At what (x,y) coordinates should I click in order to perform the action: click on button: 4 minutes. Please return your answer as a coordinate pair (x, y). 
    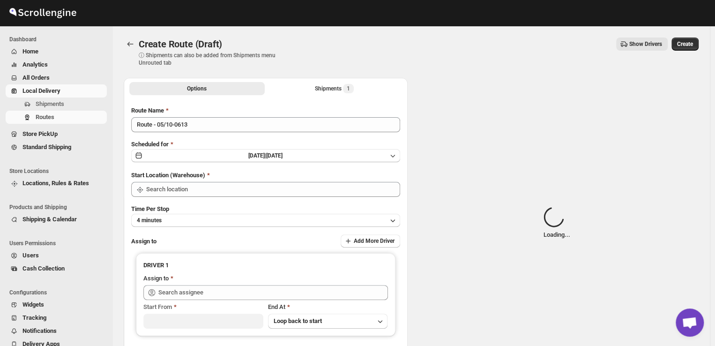
    Looking at the image, I should click on (266, 220).